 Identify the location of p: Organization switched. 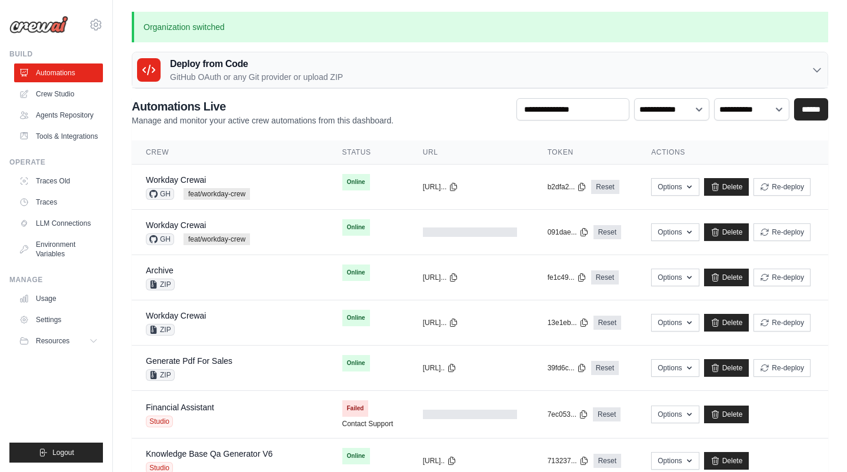
(480, 27).